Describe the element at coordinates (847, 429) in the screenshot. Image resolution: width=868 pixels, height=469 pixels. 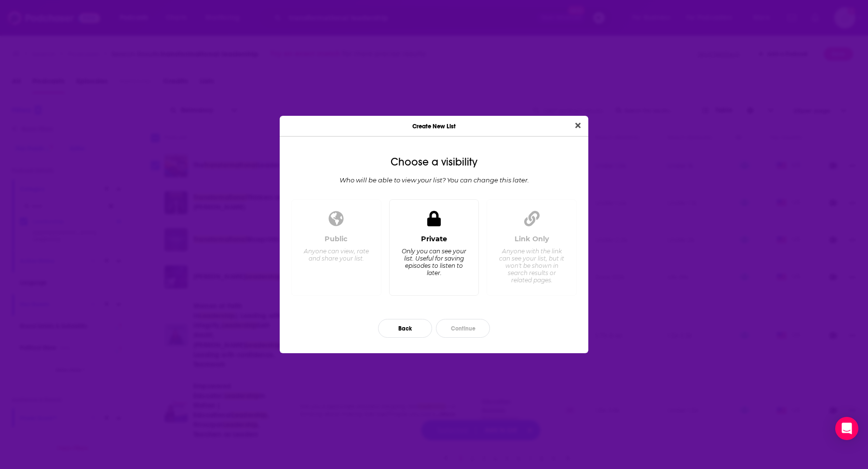
I see `div: Open Intercom Messenger` at that location.